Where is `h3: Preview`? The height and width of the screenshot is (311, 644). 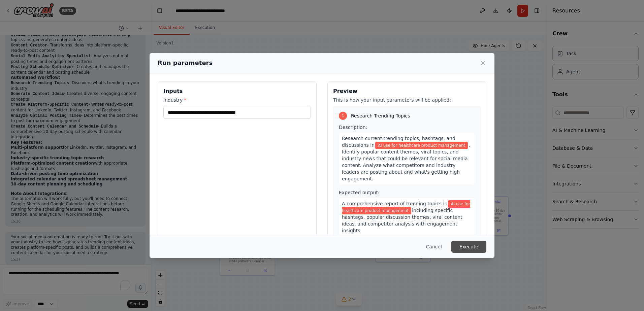
h3: Preview is located at coordinates (407, 91).